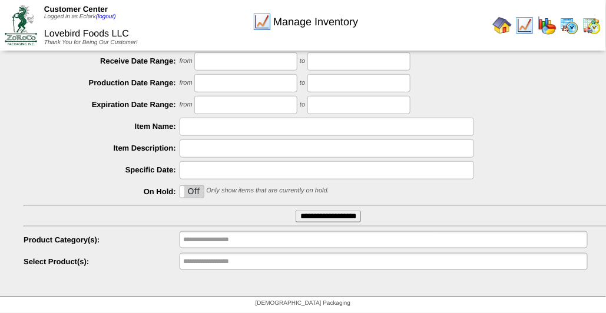 The height and width of the screenshot is (313, 606). What do you see at coordinates (101, 148) in the screenshot?
I see `label: Item Description:` at bounding box center [101, 148].